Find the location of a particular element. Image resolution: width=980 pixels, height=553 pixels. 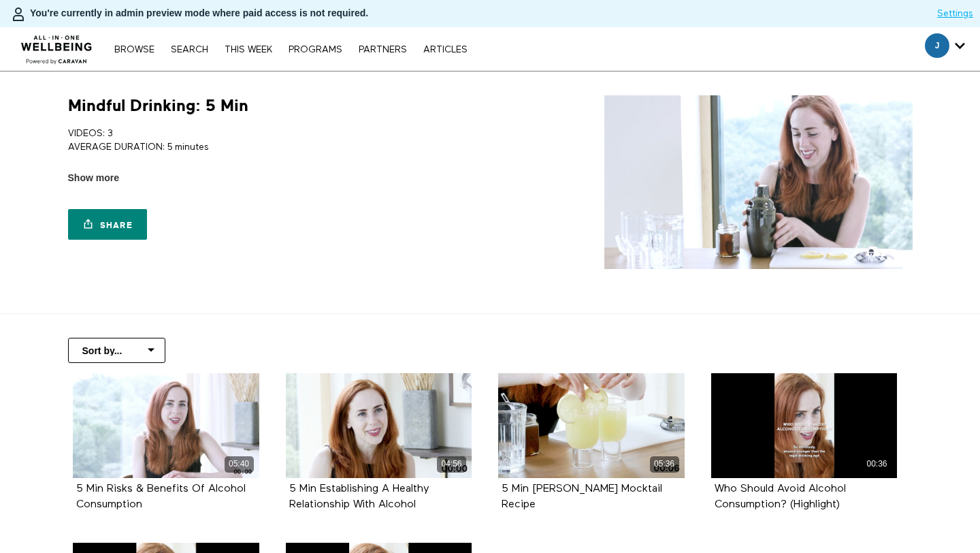

a: 5 Min Lemon Ginger Mocktail Recipe 05:36 is located at coordinates (591, 425).